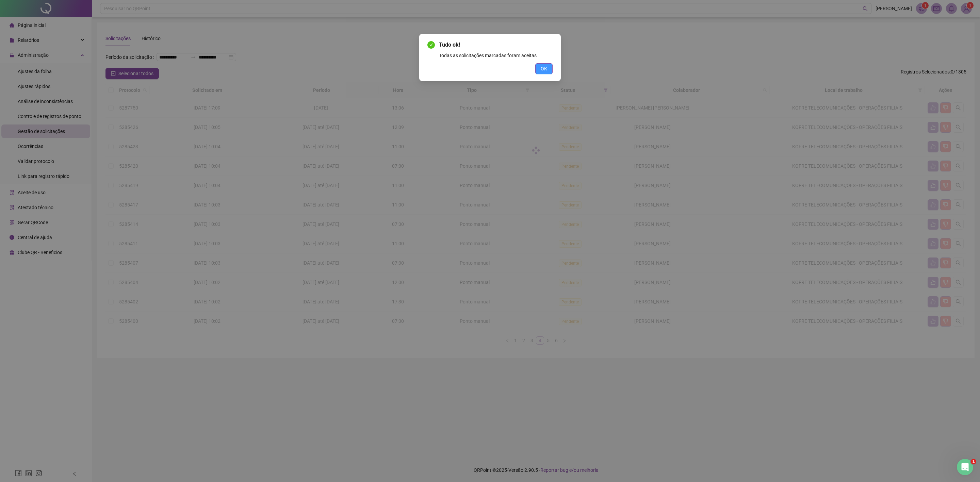  What do you see at coordinates (974, 461) in the screenshot?
I see `span: 1` at bounding box center [974, 461].